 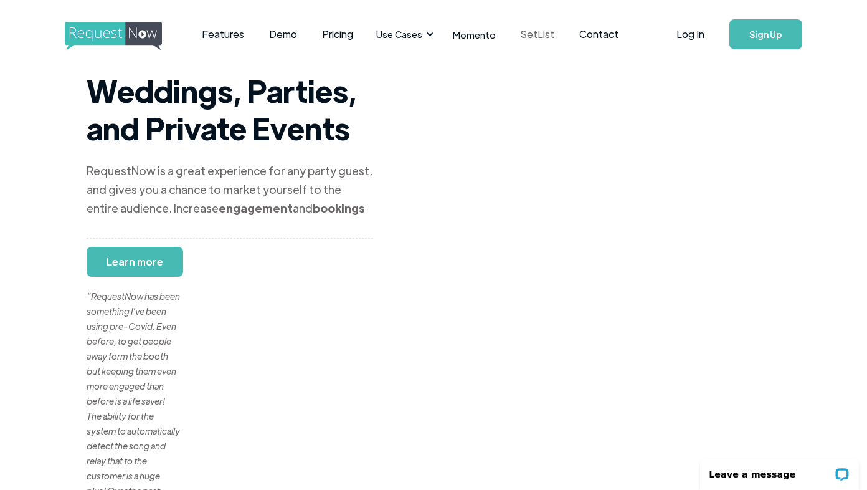 What do you see at coordinates (599, 34) in the screenshot?
I see `a: Contact` at bounding box center [599, 34].